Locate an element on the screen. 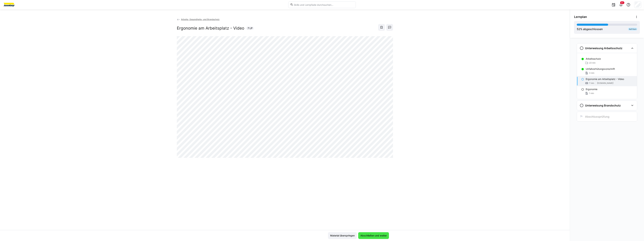  span: 52 is located at coordinates (578, 29).